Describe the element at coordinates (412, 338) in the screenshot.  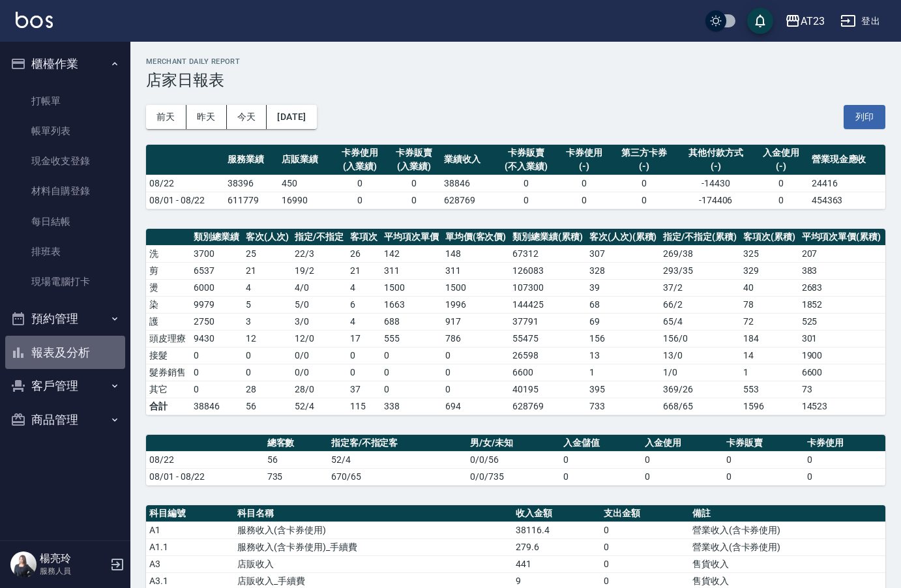
I see `td: 555` at that location.